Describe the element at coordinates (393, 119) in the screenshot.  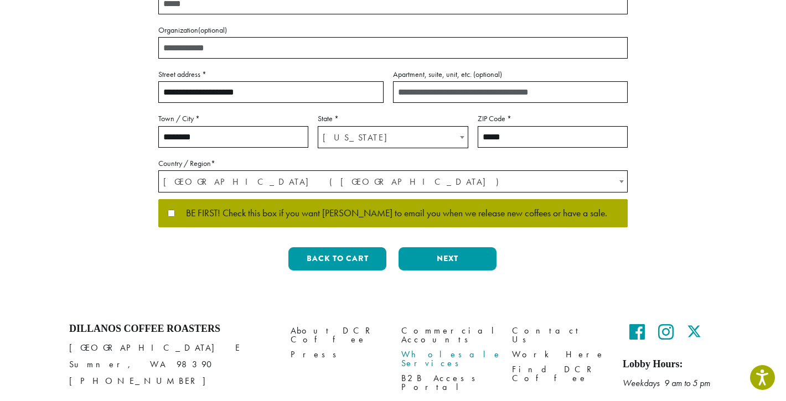
I see `label: State` at that location.